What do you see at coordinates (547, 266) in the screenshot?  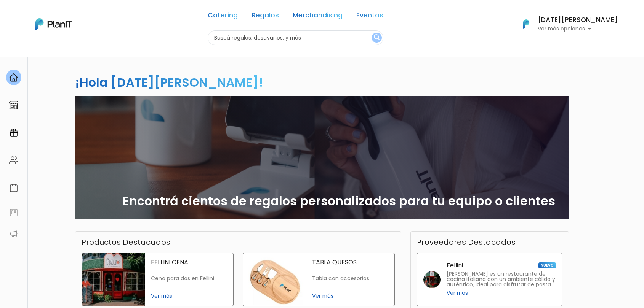 I see `span: NUEVO` at bounding box center [547, 266].